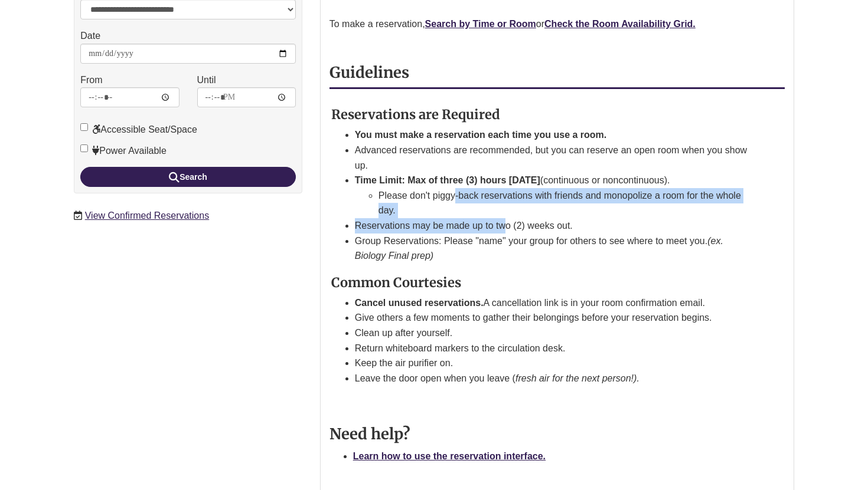 This screenshot has height=490, width=868. Describe the element at coordinates (555, 349) in the screenshot. I see `li: Return whiteboard markers to the circulation desk.` at that location.